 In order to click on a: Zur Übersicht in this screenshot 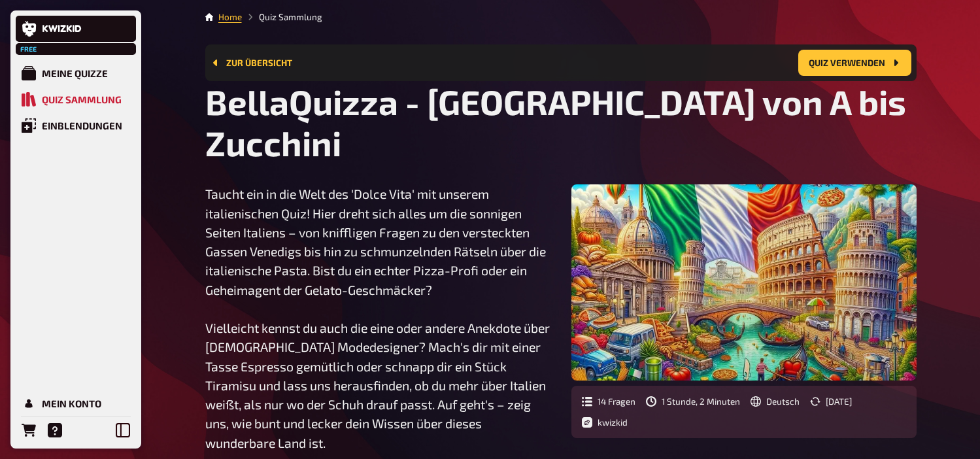, I will do `click(251, 63)`.